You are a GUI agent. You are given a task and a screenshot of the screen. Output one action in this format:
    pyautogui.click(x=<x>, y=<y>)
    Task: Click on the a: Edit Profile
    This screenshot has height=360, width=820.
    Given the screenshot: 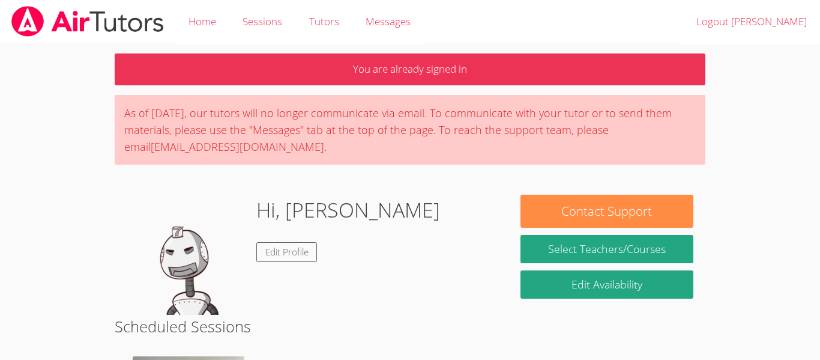 What is the action you would take?
    pyautogui.click(x=287, y=252)
    